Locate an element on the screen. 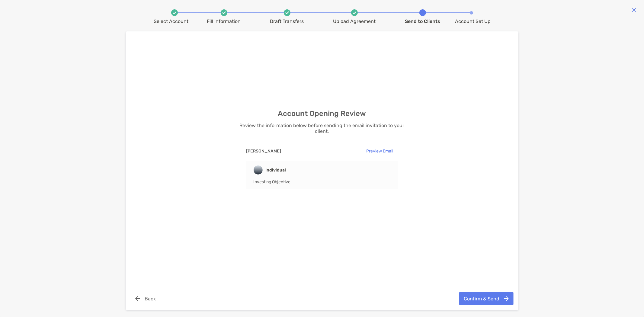 The height and width of the screenshot is (317, 644). button: Back is located at coordinates (145, 299).